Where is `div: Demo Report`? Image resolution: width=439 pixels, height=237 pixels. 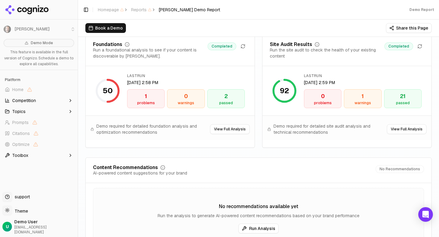 div: Demo Report is located at coordinates (421, 10).